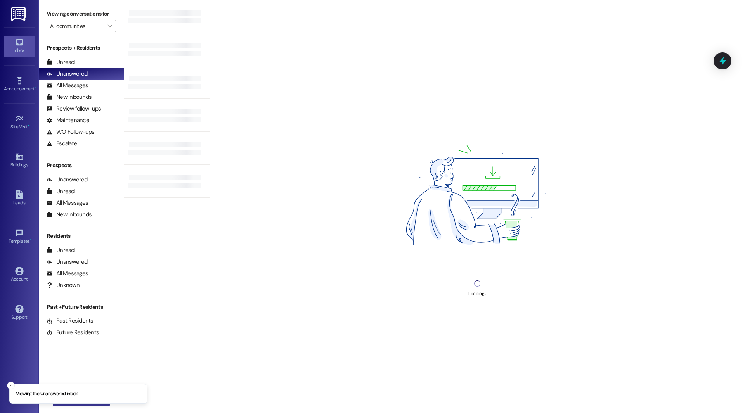 The image size is (745, 413). Describe the element at coordinates (74, 109) in the screenshot. I see `div: Review follow-ups` at that location.